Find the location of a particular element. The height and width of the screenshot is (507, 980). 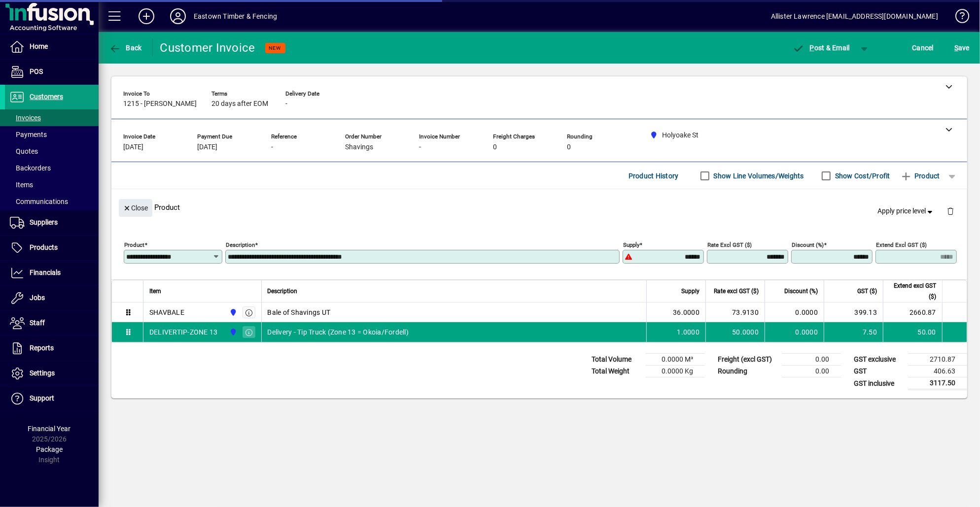

a: Staff is located at coordinates (52, 323).